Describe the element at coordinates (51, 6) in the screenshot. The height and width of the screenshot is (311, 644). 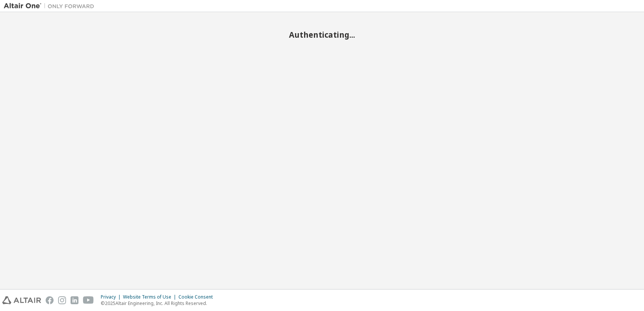
I see `img: Altair One` at that location.